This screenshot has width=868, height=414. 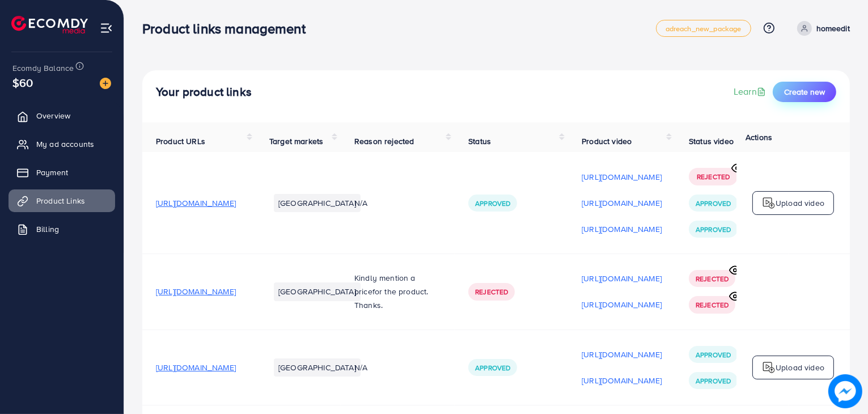 I want to click on a: Payment, so click(x=62, y=172).